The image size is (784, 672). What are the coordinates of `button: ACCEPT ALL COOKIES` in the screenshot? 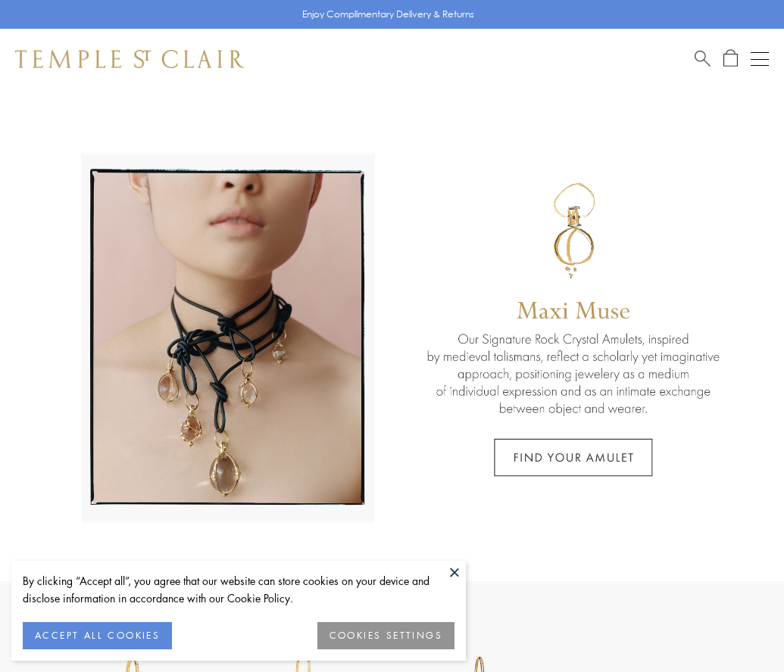 It's located at (97, 636).